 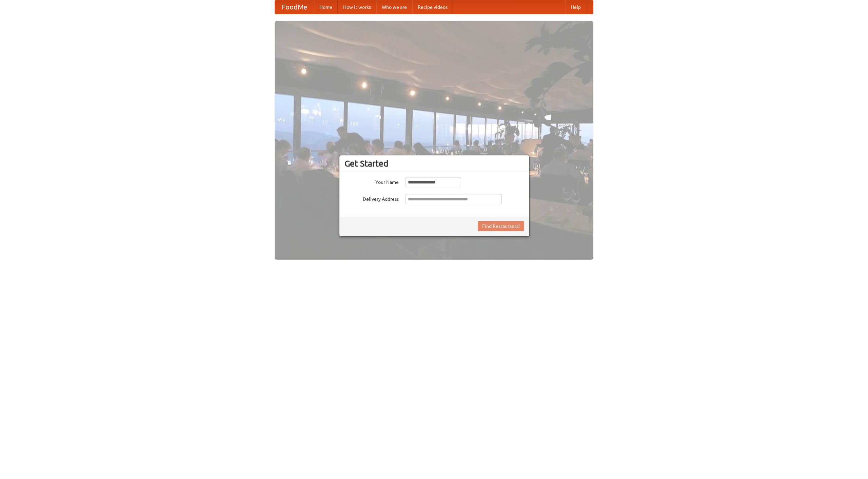 What do you see at coordinates (295, 8) in the screenshot?
I see `a: FoodMe` at bounding box center [295, 8].